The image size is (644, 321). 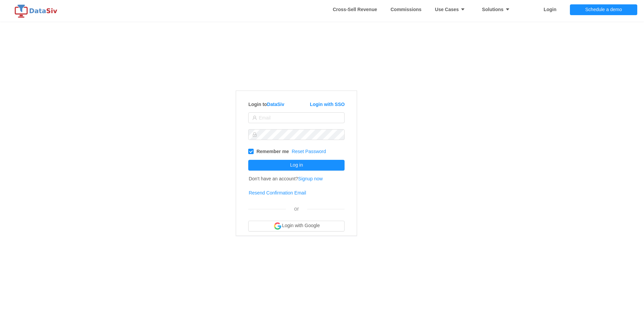 What do you see at coordinates (452, 9) in the screenshot?
I see `strong: Use Cases` at bounding box center [452, 9].